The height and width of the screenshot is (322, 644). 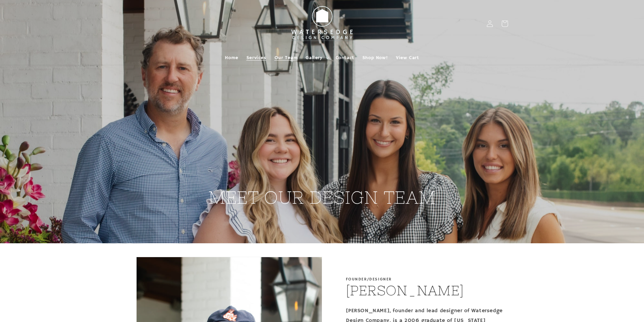 What do you see at coordinates (375, 58) in the screenshot?
I see `span: Shop Now!` at bounding box center [375, 58].